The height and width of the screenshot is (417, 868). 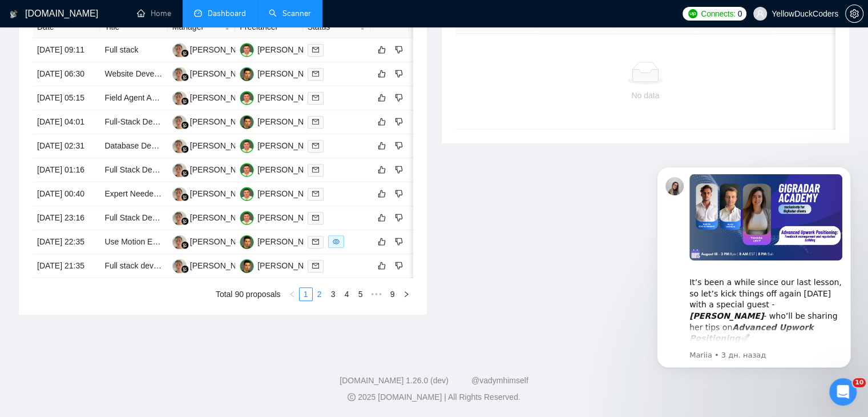 I want to click on button: left, so click(x=293, y=294).